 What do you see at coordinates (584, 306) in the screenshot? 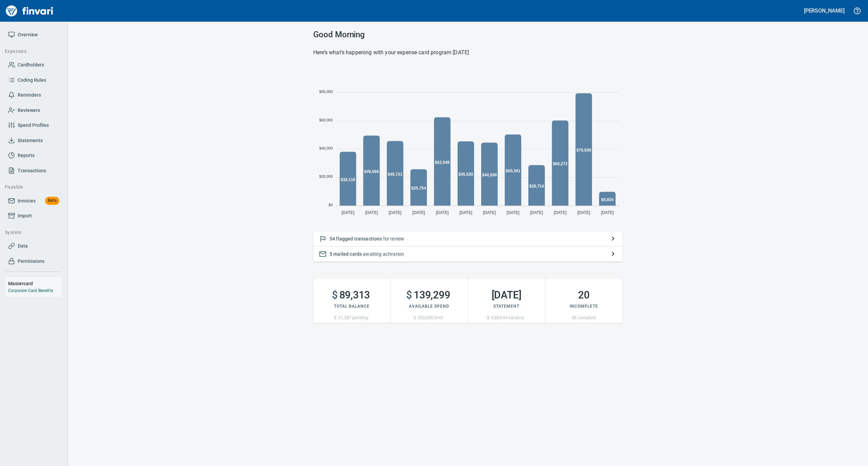
I see `span: Incomplete` at bounding box center [584, 306].